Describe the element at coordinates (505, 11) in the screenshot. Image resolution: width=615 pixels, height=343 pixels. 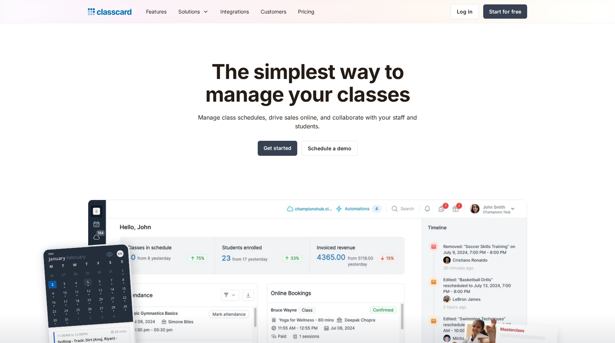
I see `a: Start for free` at that location.